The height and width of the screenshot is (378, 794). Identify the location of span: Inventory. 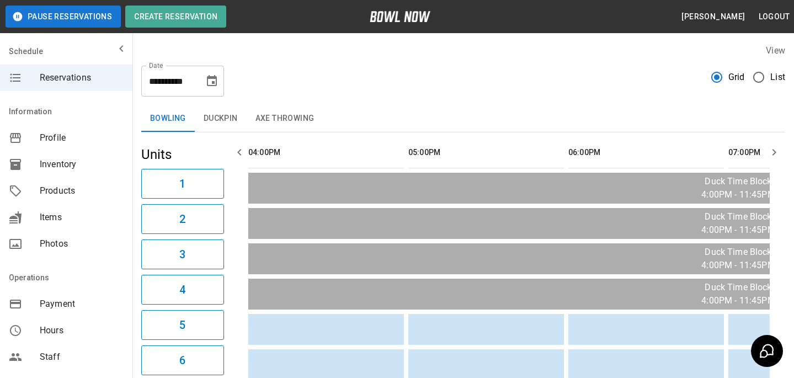
(82, 164).